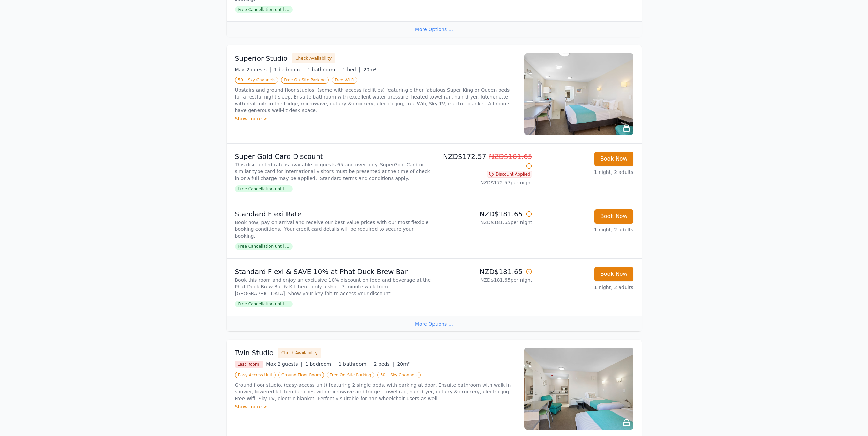 This screenshot has height=436, width=868. Describe the element at coordinates (333, 171) in the screenshot. I see `p: This discounted rate is available to guests 65 and over only. SuperGold Card or similar type card...` at that location.